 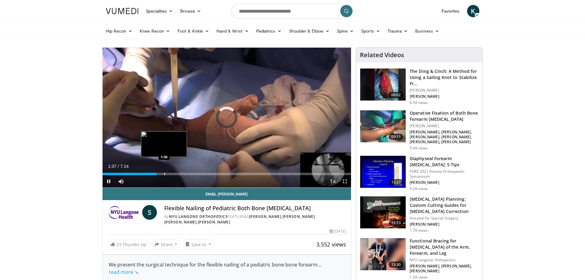 What do you see at coordinates (150, 212) in the screenshot?
I see `a: S` at bounding box center [150, 212].